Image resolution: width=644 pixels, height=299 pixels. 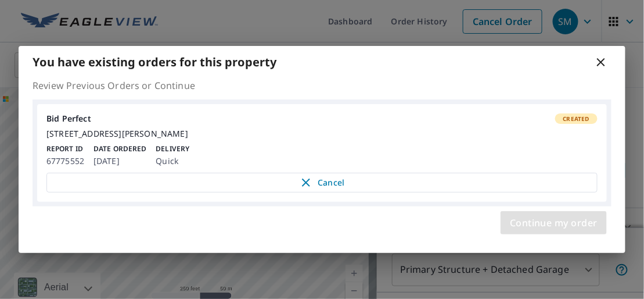 What do you see at coordinates (173, 149) in the screenshot?
I see `p: Delivery` at bounding box center [173, 149].